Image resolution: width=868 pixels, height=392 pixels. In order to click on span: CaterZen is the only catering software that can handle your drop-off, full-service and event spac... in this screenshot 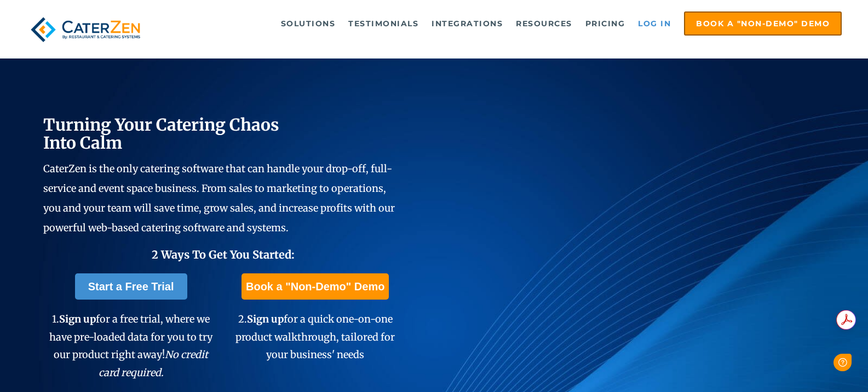, I will do `click(219, 198)`.